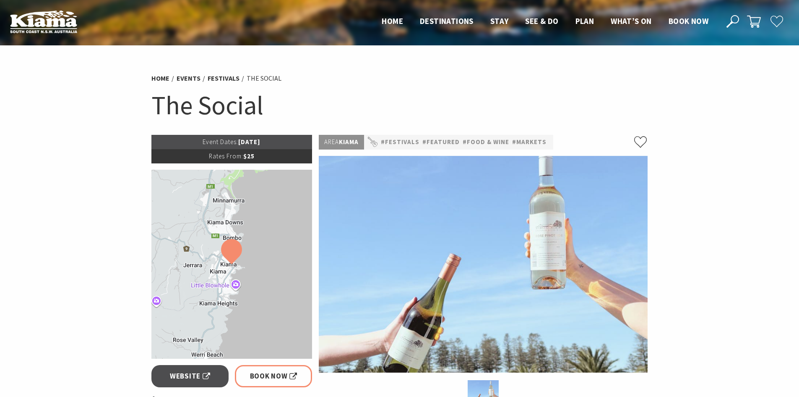 This screenshot has height=397, width=799. What do you see at coordinates (160, 78) in the screenshot?
I see `a: Home` at bounding box center [160, 78].